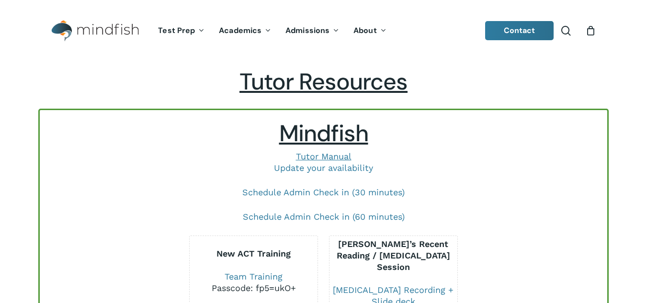 The height and width of the screenshot is (303, 647). I want to click on a: About, so click(370, 31).